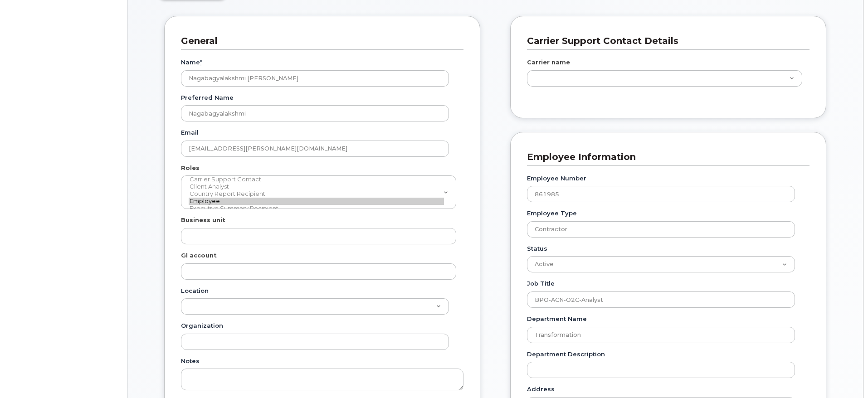  I want to click on label: Job Title, so click(540, 283).